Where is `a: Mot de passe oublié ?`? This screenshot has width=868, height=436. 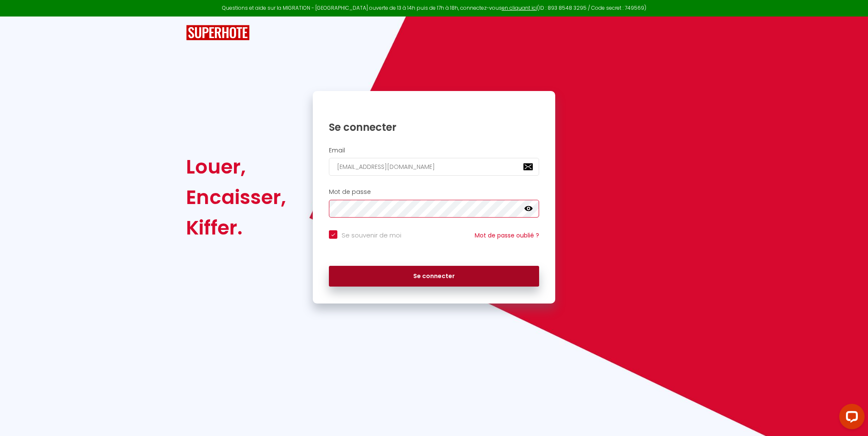 a: Mot de passe oublié ? is located at coordinates (506, 236).